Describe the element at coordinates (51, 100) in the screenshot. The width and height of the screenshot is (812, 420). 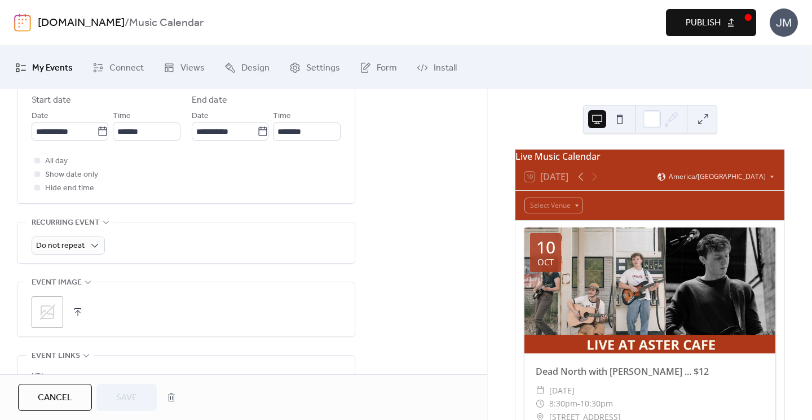
I see `div: Start date` at that location.